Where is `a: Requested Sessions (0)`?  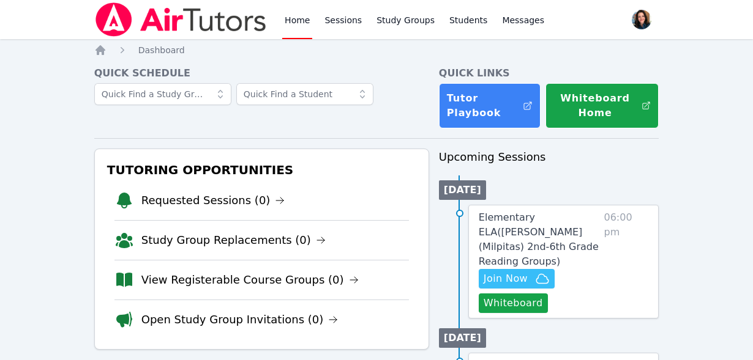 a: Requested Sessions (0) is located at coordinates (213, 201).